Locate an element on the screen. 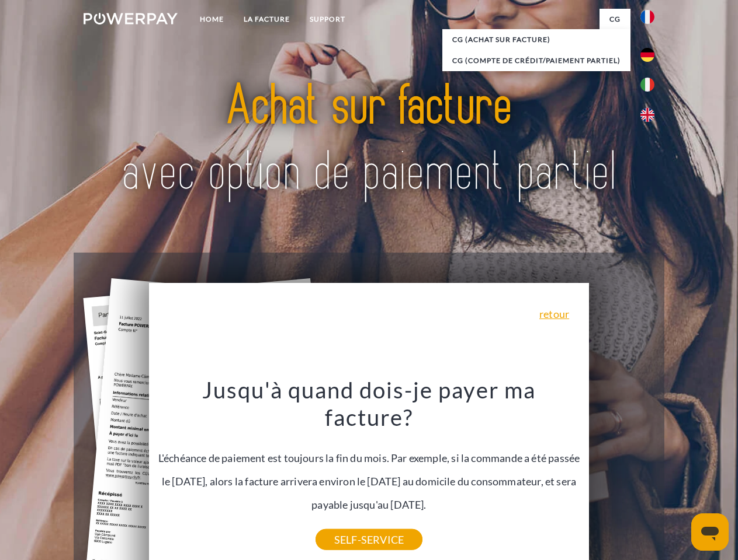 Image resolution: width=738 pixels, height=560 pixels. a: CG is located at coordinates (614, 19).